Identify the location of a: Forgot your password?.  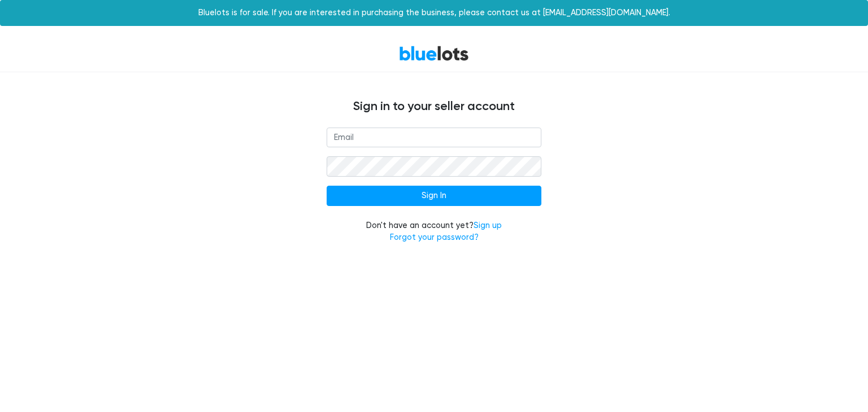
(434, 238).